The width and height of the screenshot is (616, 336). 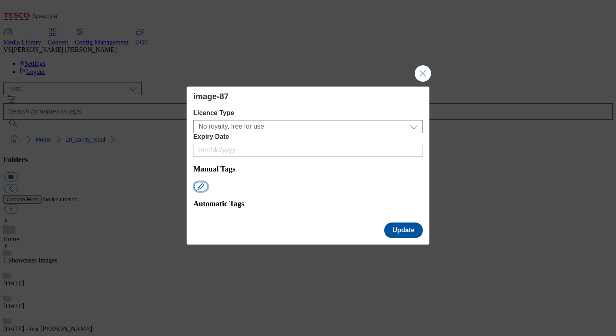 I want to click on button: Update, so click(x=404, y=230).